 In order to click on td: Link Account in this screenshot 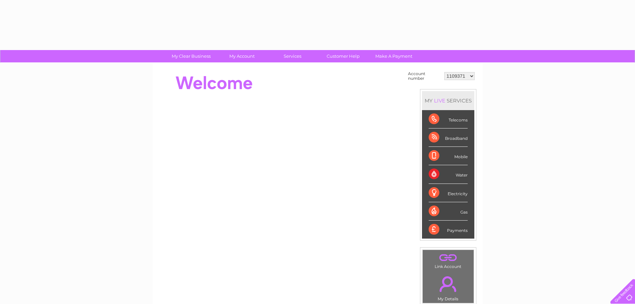, I will do `click(448, 260)`.